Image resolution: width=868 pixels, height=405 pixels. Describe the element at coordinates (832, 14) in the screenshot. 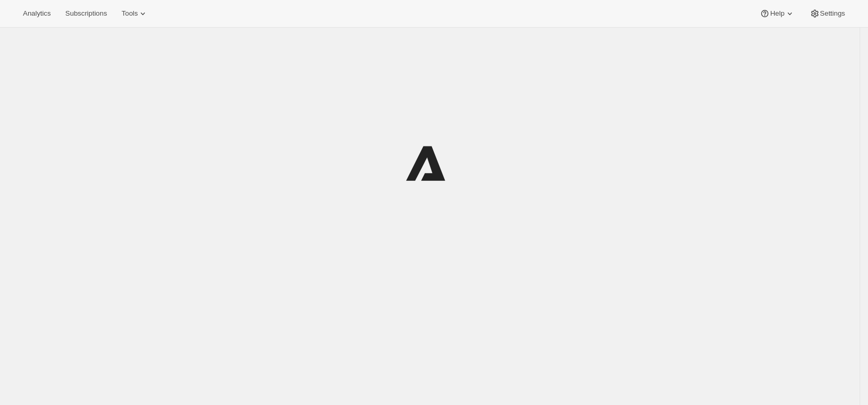

I see `span: Settings` at that location.